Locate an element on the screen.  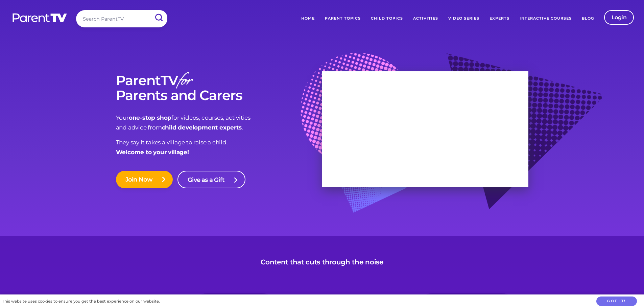
div: This website uses cookies to ensure you get the best experience on our website. is located at coordinates (81, 301).